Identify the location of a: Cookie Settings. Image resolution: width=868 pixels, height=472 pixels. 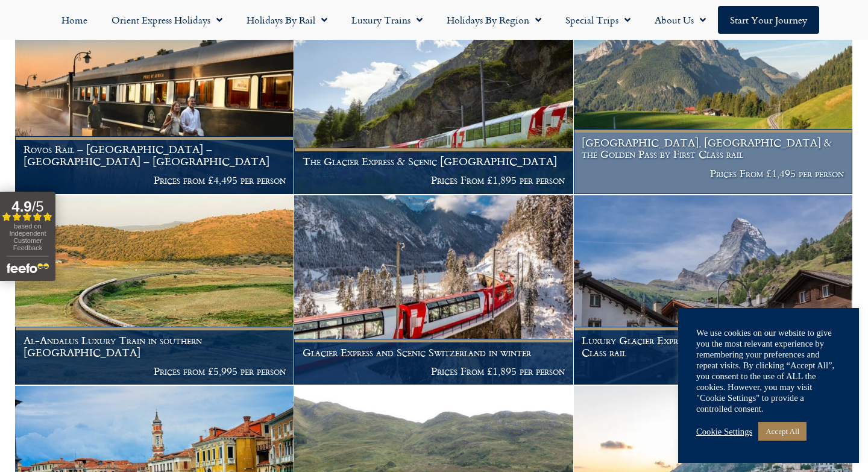
(724, 432).